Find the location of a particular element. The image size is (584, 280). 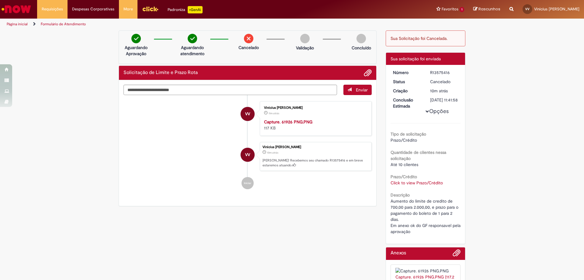

dt: Status is located at coordinates (407, 82).